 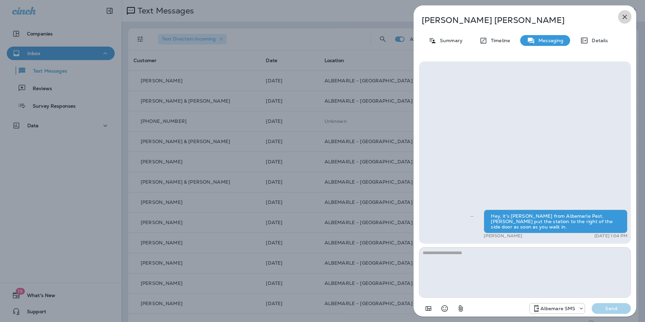 I want to click on button: Select an emoji, so click(x=445, y=308).